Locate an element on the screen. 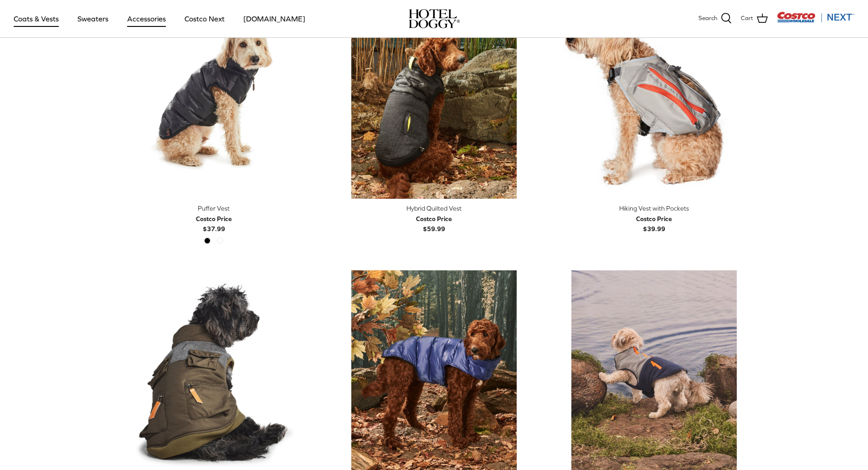 This screenshot has height=470, width=868. b: $37.99 is located at coordinates (214, 222).